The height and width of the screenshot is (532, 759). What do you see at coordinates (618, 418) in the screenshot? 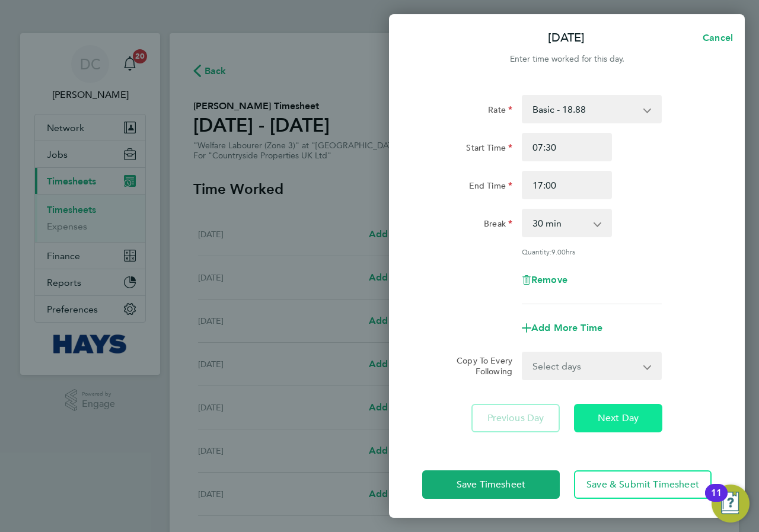
I see `span: Next Day` at bounding box center [618, 418].